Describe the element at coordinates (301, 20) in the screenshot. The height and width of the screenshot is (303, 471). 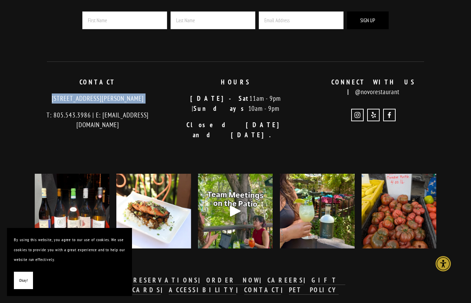
I see `input: Email Address` at that location.